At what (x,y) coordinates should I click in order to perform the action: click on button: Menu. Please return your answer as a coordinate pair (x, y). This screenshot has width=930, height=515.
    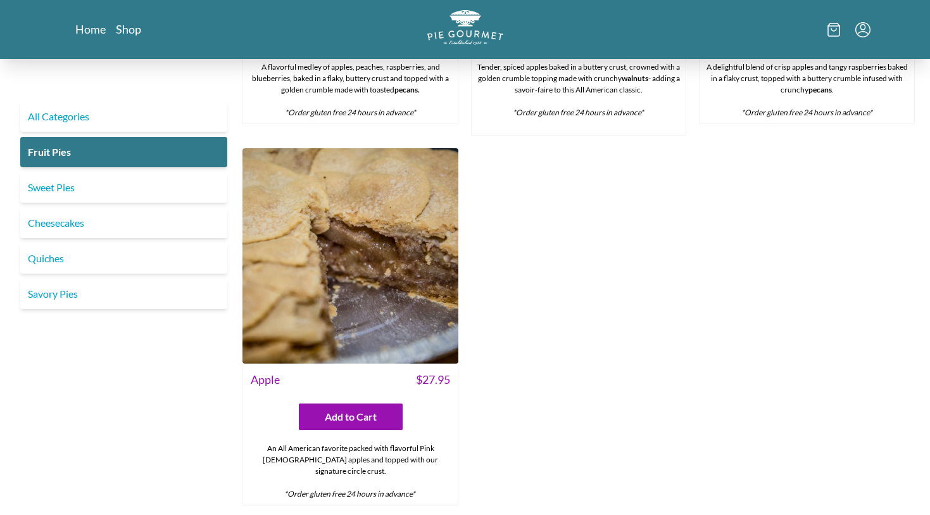
    Looking at the image, I should click on (863, 30).